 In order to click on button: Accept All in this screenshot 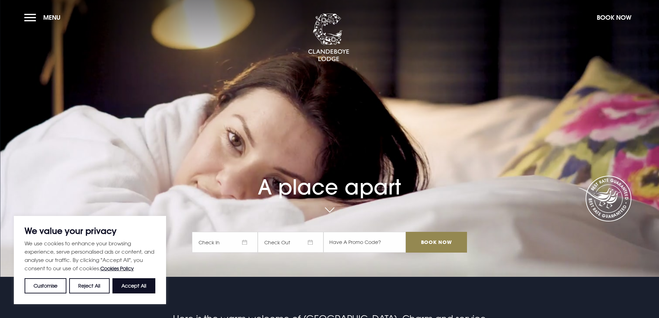, I will do `click(134, 286)`.